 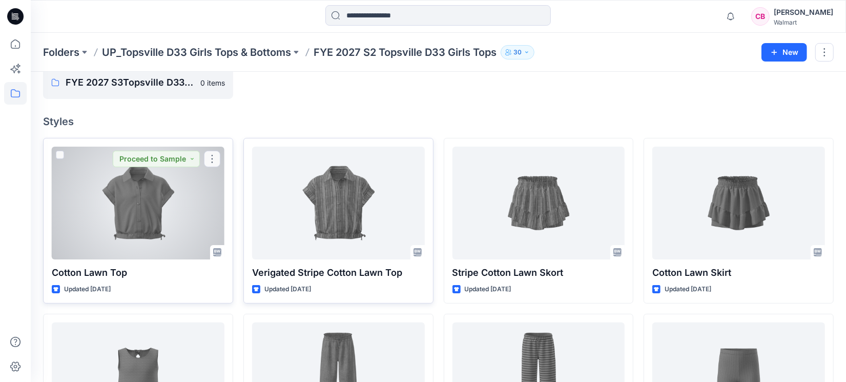 I want to click on p: Folders, so click(x=61, y=52).